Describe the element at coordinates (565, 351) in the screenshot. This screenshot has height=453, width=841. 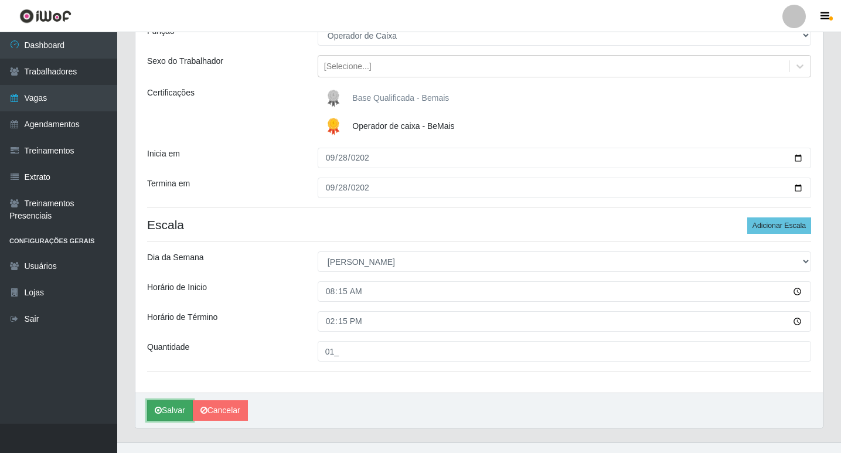
I see `input: Informe a quantidade...` at that location.